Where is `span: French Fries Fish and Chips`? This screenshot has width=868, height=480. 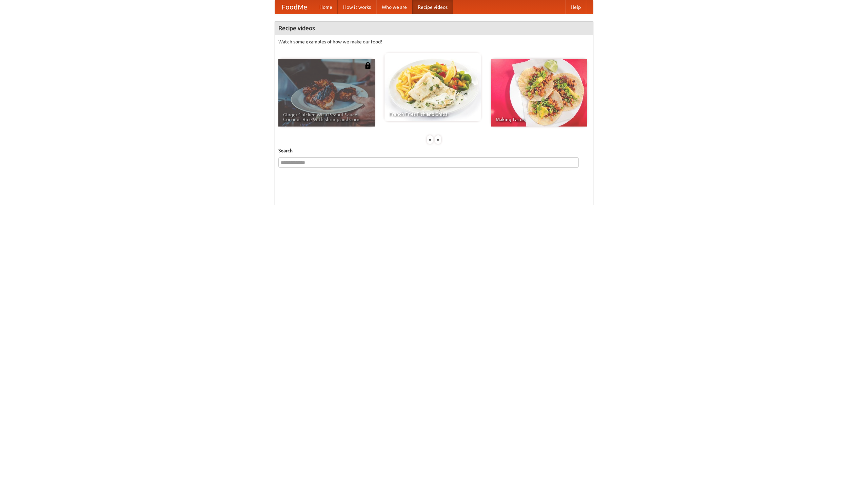 span: French Fries Fish and Chips is located at coordinates (432, 114).